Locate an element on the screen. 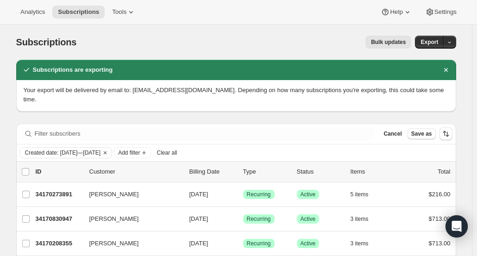 Image resolution: width=477 pixels, height=256 pixels. span: Tools is located at coordinates (119, 12).